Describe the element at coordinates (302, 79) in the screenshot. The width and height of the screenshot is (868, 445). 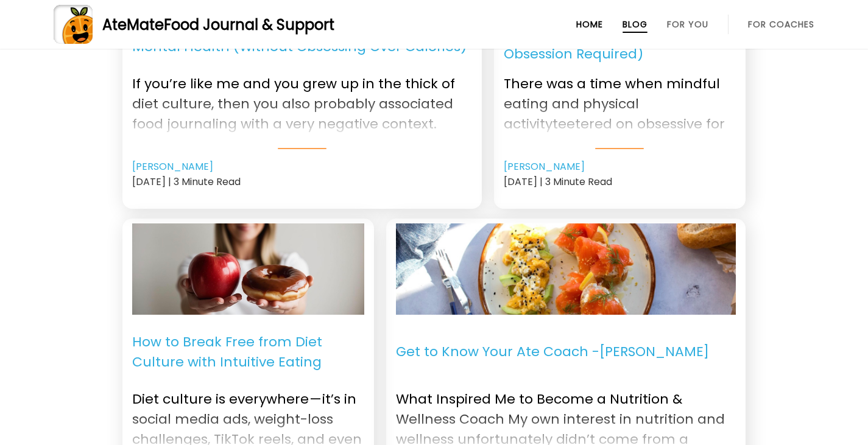
I see `a: How Mindful Food Journaling Can Improve Your Mental Health (Without Obsessing Over Calories) If y...` at that location.